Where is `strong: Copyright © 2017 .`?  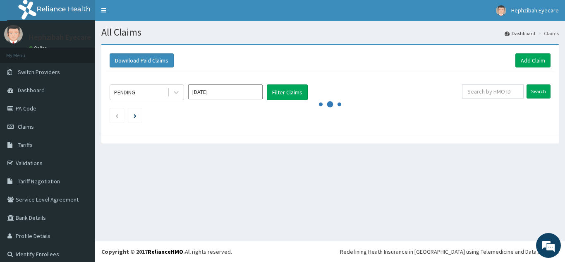 strong: Copyright © 2017 . is located at coordinates (143, 251).